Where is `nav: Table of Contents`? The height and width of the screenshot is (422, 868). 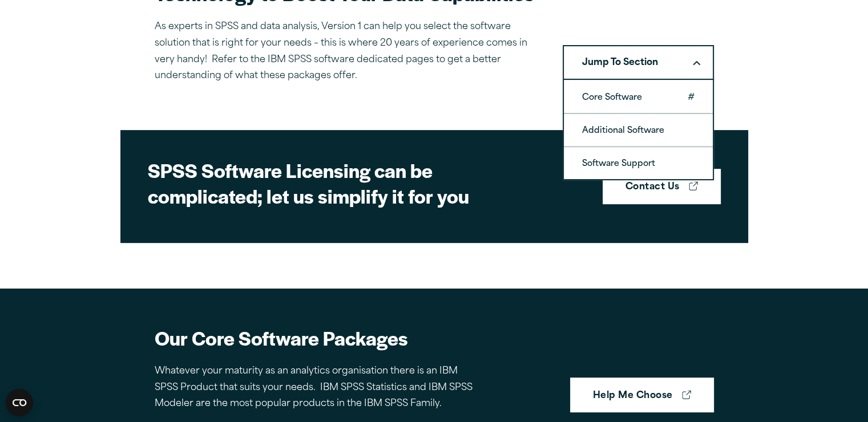 nav: Table of Contents is located at coordinates (638, 63).